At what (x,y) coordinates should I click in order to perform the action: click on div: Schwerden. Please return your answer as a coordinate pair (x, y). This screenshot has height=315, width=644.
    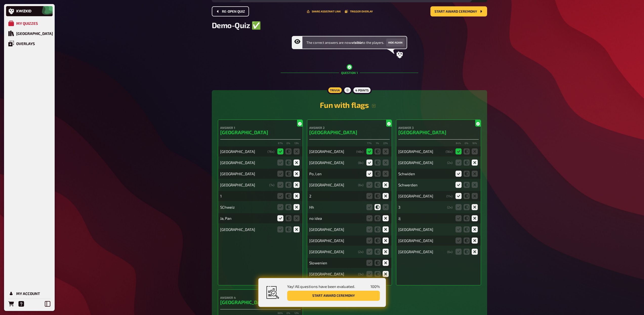
    Looking at the image, I should click on (425, 185).